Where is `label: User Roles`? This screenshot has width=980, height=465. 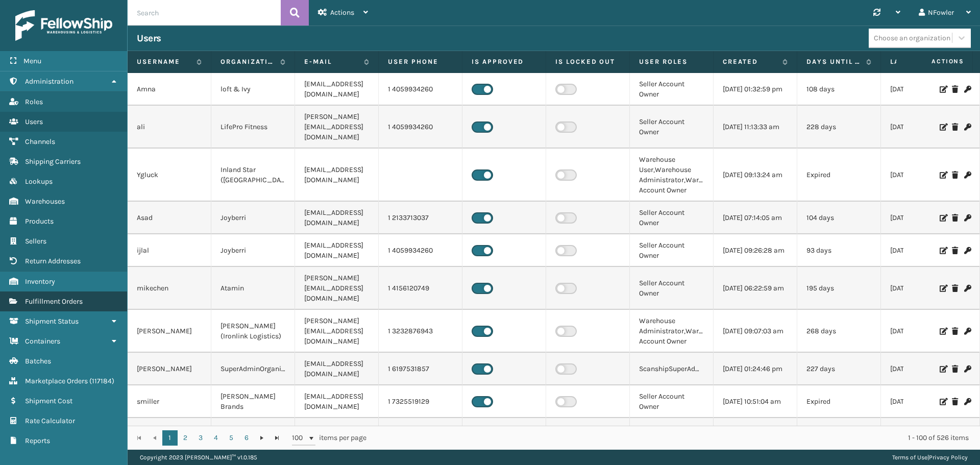
label: User Roles is located at coordinates (671, 62).